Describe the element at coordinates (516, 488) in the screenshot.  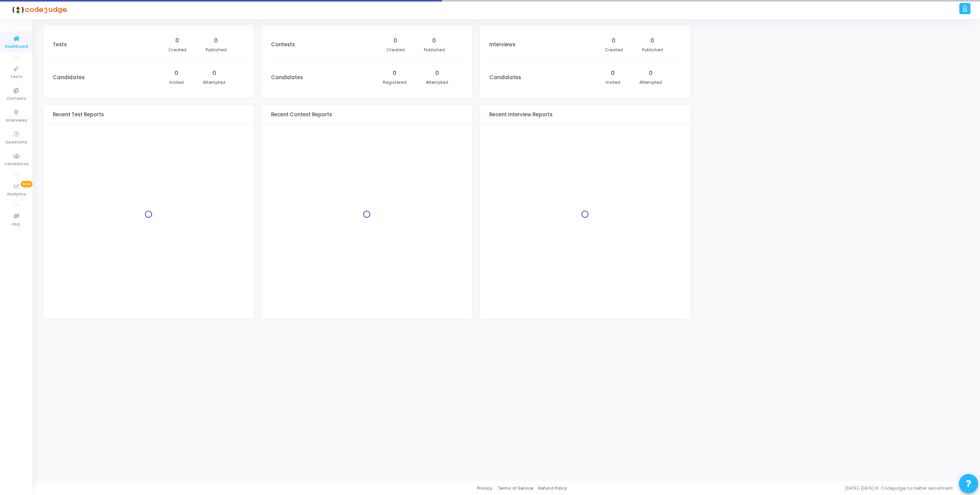
I see `a: Terms of Service` at that location.